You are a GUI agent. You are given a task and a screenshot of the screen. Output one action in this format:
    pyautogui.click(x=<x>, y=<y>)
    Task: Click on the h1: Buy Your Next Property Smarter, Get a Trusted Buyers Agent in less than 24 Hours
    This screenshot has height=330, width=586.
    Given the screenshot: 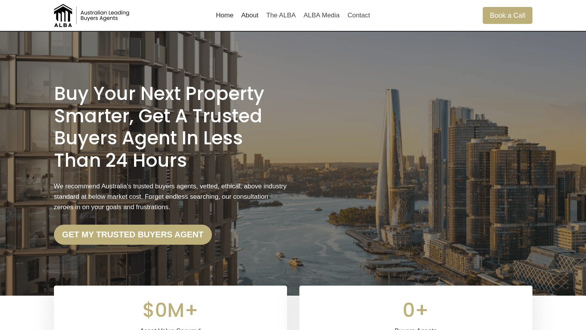 What is the action you would take?
    pyautogui.click(x=170, y=127)
    